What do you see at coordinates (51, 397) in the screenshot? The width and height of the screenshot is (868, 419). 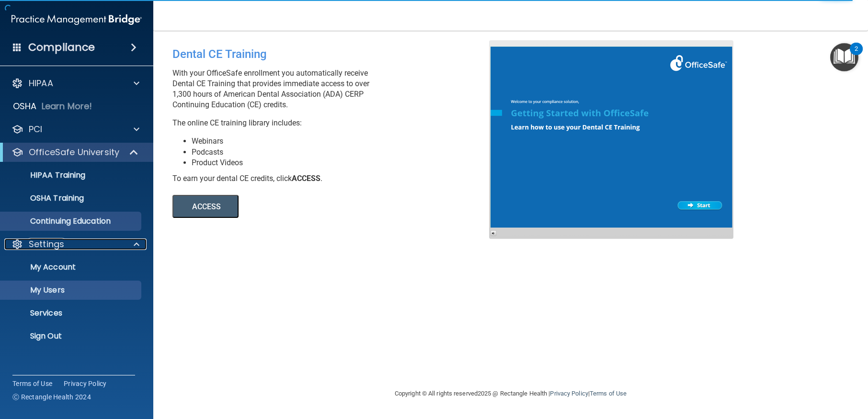 I see `span: Ⓒ Rectangle Health 2024` at bounding box center [51, 397].